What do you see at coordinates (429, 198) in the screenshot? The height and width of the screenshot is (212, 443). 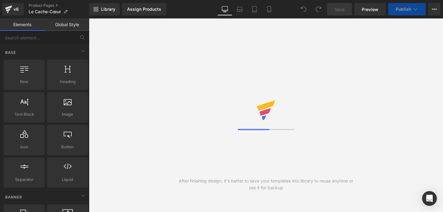 I see `div: Open Intercom Messenger` at bounding box center [429, 198].